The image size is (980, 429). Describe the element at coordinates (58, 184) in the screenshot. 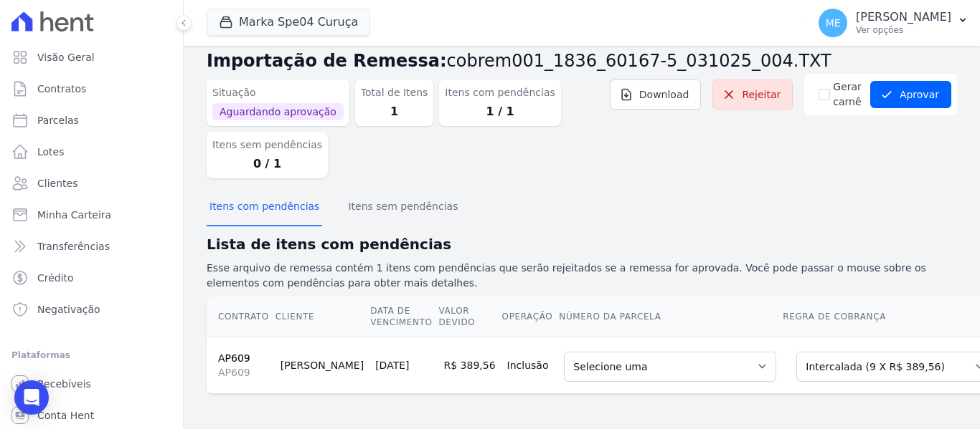

I see `span: Clientes` at that location.